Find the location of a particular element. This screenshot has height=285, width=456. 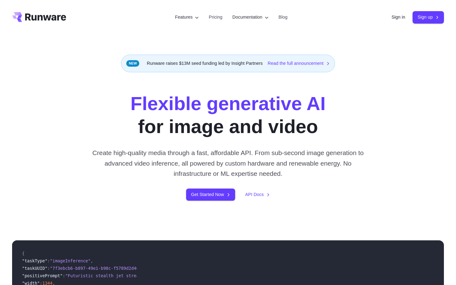

span: "taskUUID" is located at coordinates (35, 268).